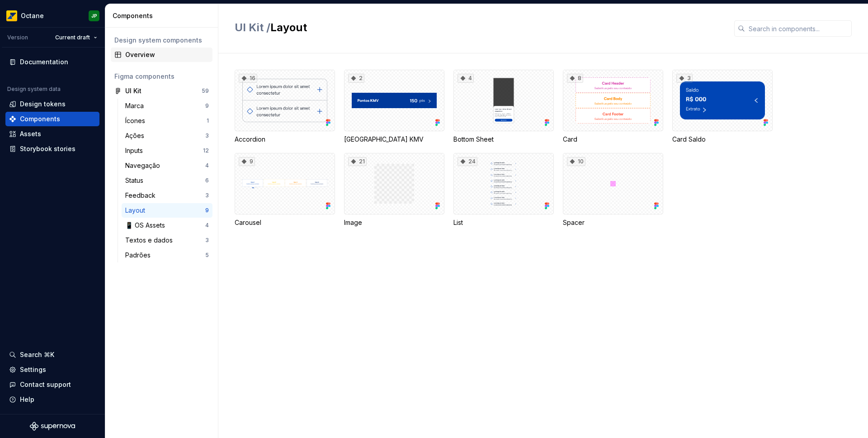 This screenshot has height=438, width=868. Describe the element at coordinates (613, 190) in the screenshot. I see `div: 10Spacer` at that location.